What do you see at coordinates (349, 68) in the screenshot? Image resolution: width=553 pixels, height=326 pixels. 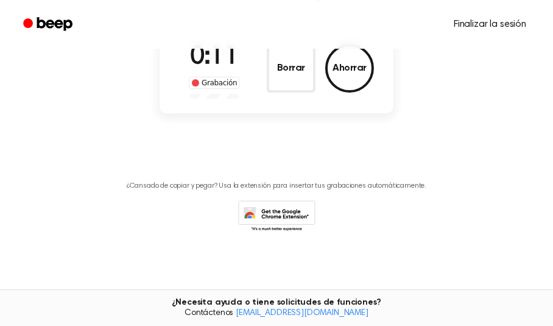 I see `button: Guardar grabación de audio` at bounding box center [349, 68].